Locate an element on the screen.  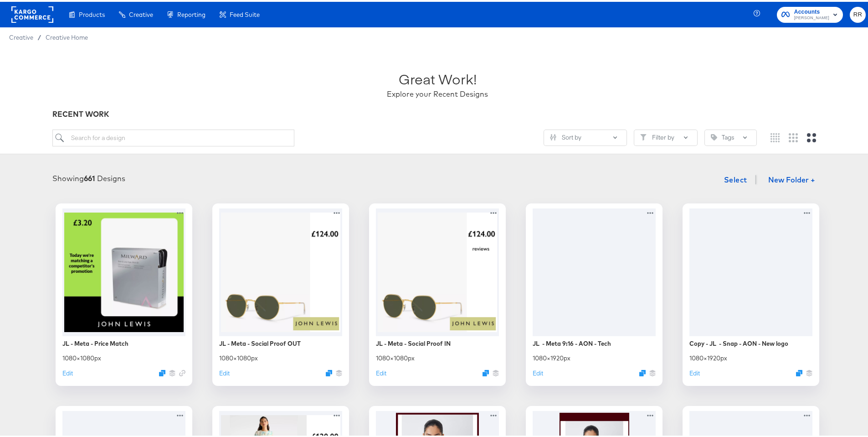
div: Great Work! is located at coordinates (437, 77).